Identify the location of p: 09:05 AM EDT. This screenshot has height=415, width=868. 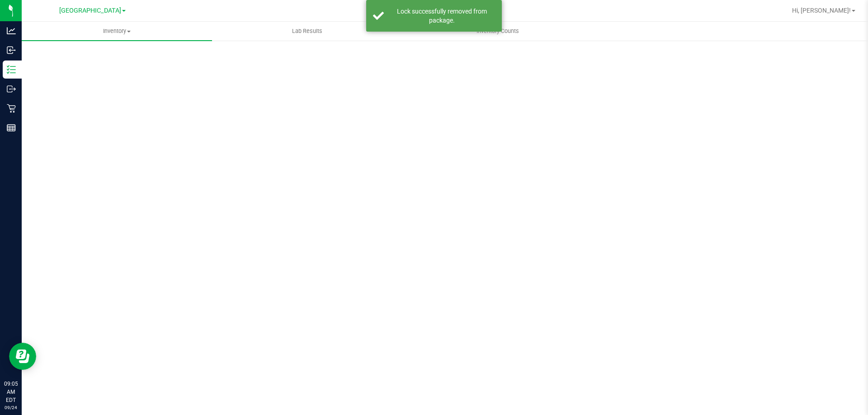
(11, 392).